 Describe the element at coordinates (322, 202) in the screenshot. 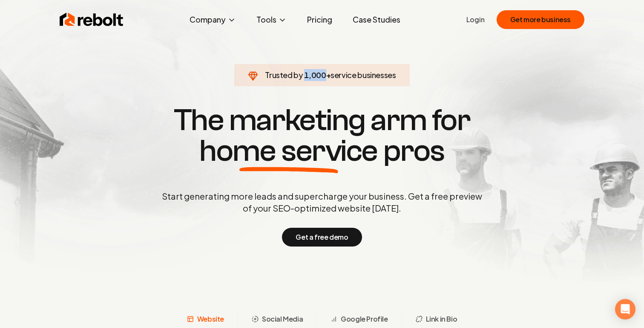

I see `p: Start generating more leads and supercharge your business. Get a free preview of your SEO-optimiz...` at that location.